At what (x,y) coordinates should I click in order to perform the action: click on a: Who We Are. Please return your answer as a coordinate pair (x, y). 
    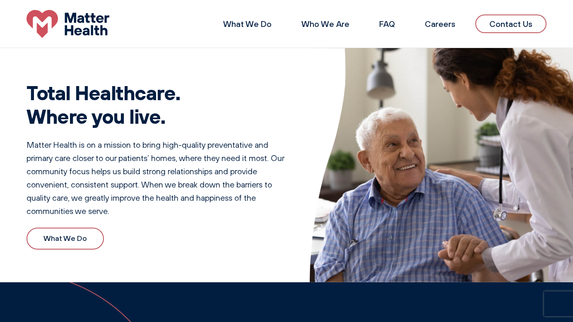
    Looking at the image, I should click on (325, 24).